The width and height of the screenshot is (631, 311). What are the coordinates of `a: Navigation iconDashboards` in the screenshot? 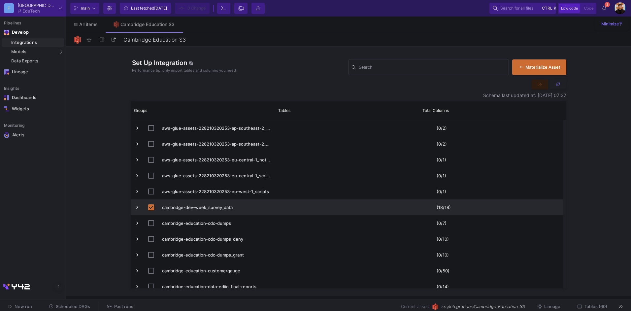 It's located at (33, 98).